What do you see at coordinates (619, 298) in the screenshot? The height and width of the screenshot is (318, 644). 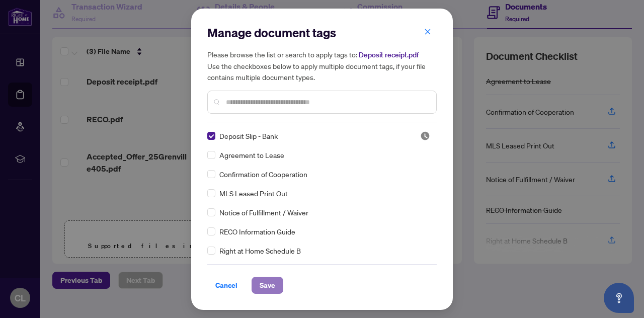 I see `button: Open asap` at bounding box center [619, 298].